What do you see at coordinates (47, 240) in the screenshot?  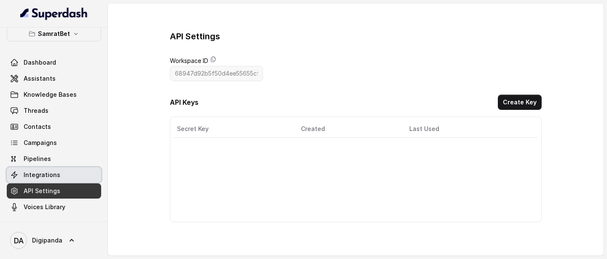 I see `span: Digipanda` at bounding box center [47, 240].